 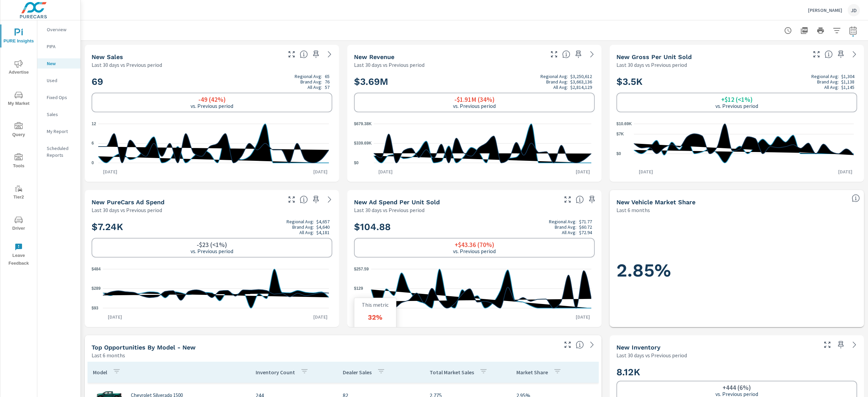 I want to click on h6: -49 (42%), so click(x=212, y=99).